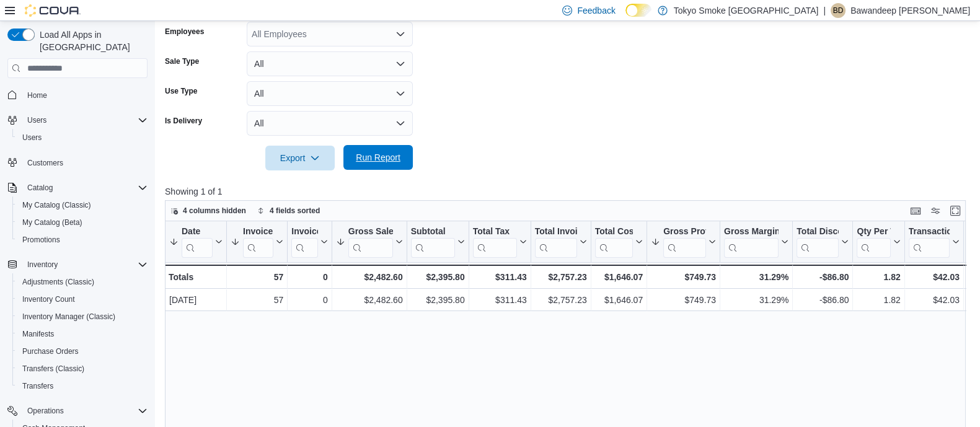 The image size is (980, 427). I want to click on a: Adjustments (Classic), so click(59, 282).